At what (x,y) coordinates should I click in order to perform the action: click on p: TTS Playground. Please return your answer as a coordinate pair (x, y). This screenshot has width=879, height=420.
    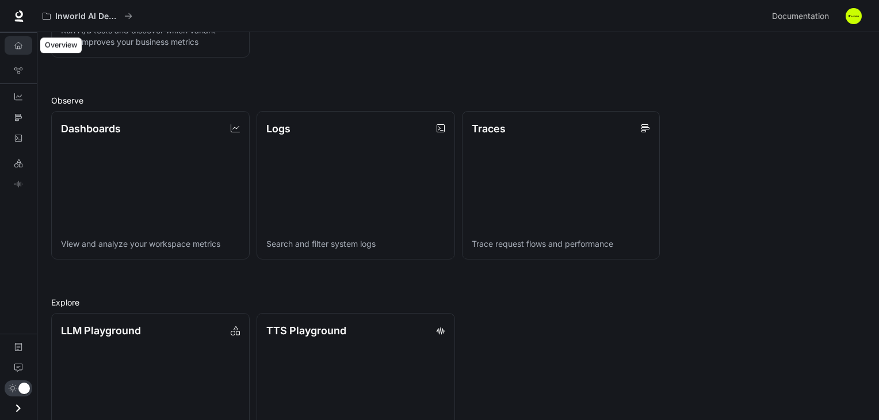
    Looking at the image, I should click on (306, 330).